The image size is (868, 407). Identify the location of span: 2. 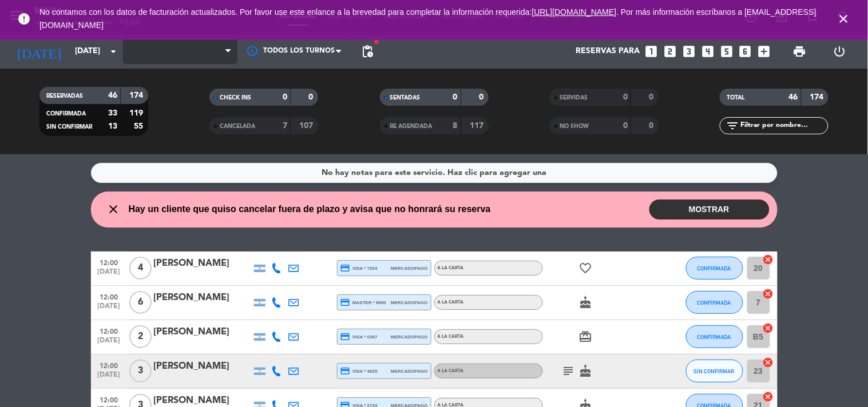
(140, 336).